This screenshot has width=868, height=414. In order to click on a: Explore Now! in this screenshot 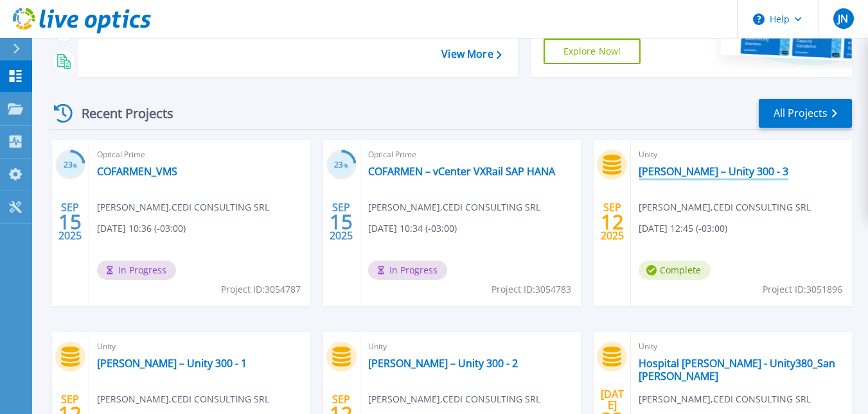, I will do `click(592, 52)`.